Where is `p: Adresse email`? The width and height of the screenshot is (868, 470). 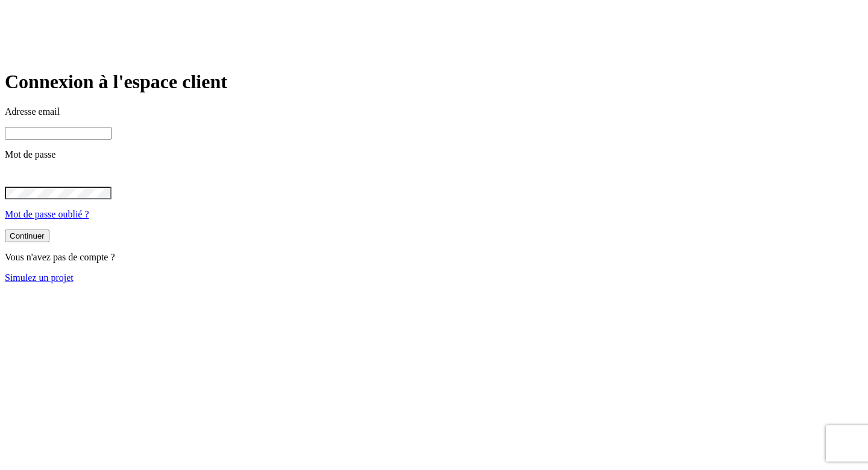 p: Adresse email is located at coordinates (434, 112).